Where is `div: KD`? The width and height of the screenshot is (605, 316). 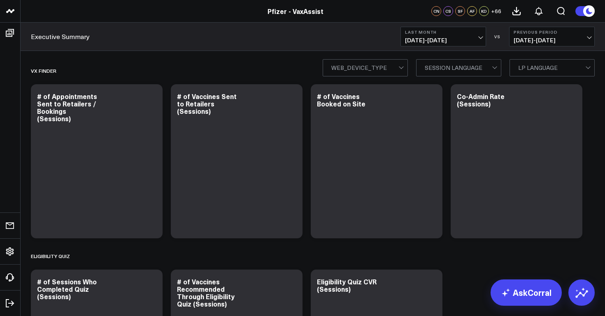
div: KD is located at coordinates (484, 11).